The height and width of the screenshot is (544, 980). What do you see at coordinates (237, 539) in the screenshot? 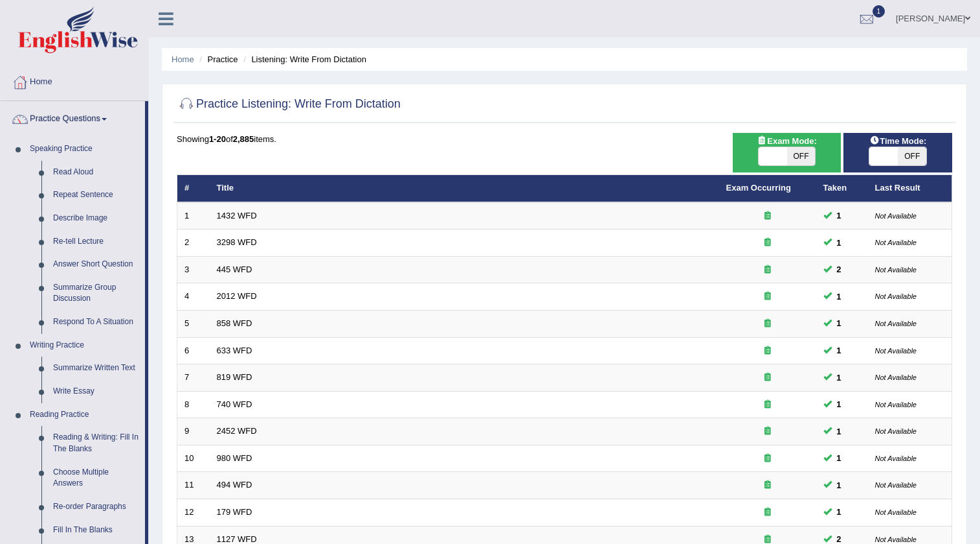
I see `a: 1127 WFD` at bounding box center [237, 539].